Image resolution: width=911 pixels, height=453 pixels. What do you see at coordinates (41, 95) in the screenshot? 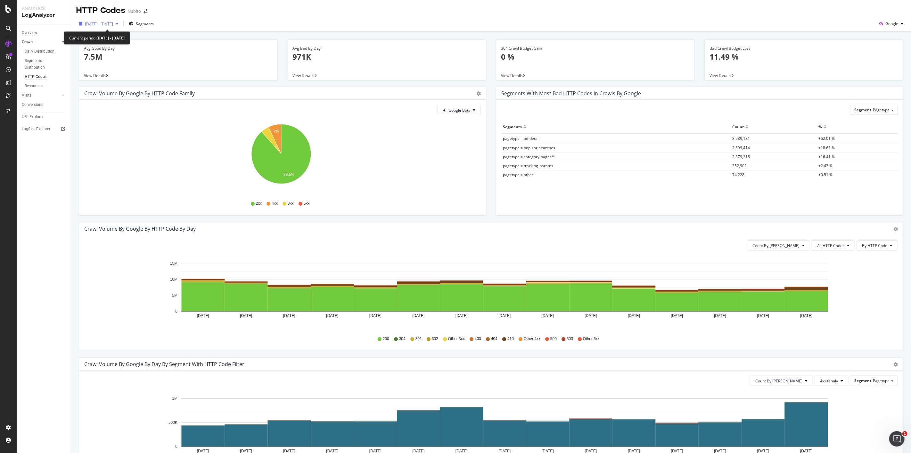
I see `a: Visits` at bounding box center [41, 95].